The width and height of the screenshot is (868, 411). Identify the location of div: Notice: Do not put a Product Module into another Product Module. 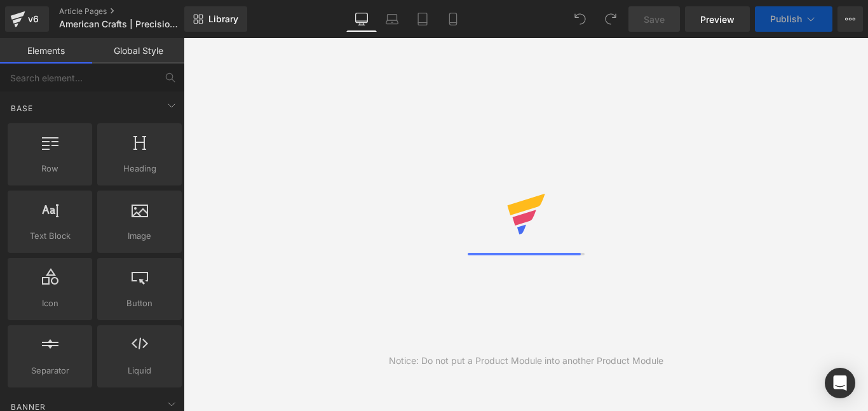
(527, 360).